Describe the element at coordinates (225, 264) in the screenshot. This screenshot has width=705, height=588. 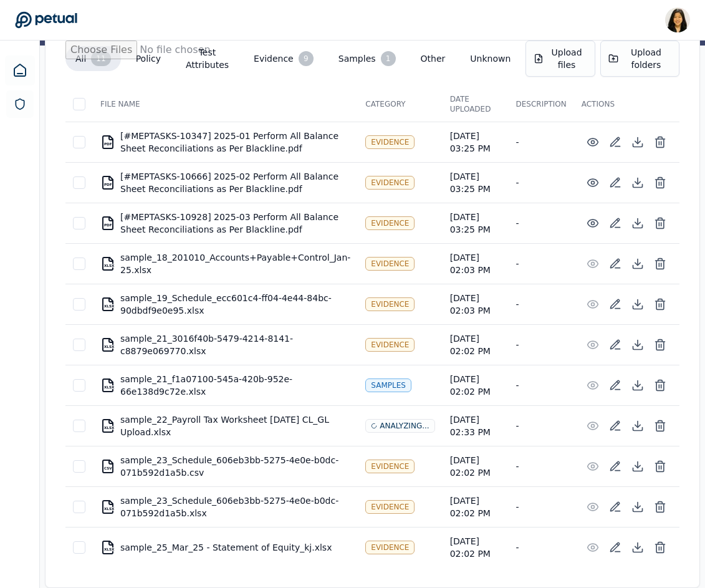
I see `div: sample_18_201010_Accounts+Payable+Control_Jan-25.xlsx` at that location.